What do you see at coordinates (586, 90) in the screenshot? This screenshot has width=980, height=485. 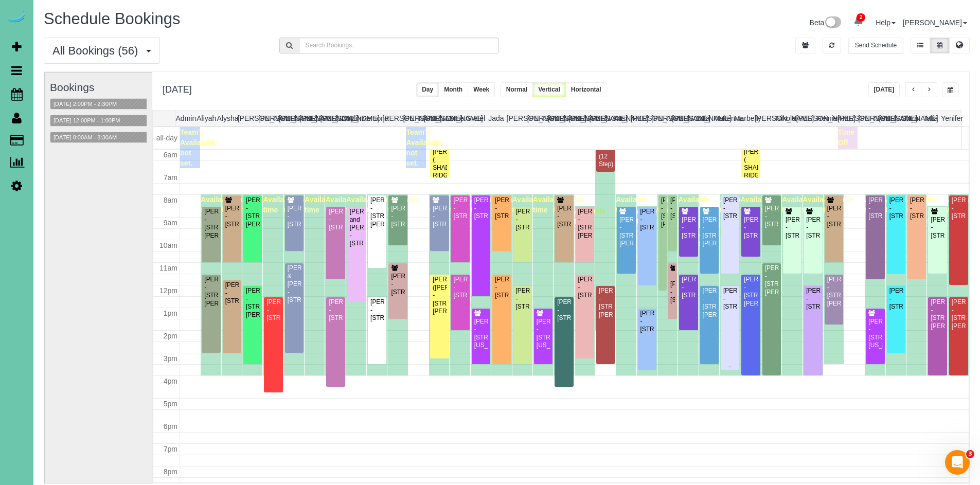 I see `button: Horizontal` at bounding box center [586, 90].